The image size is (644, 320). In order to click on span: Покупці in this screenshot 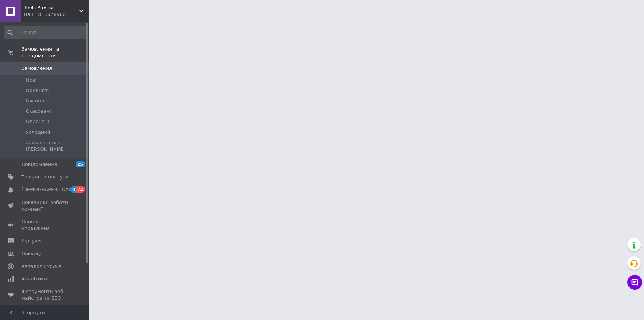, I will do `click(32, 253)`.